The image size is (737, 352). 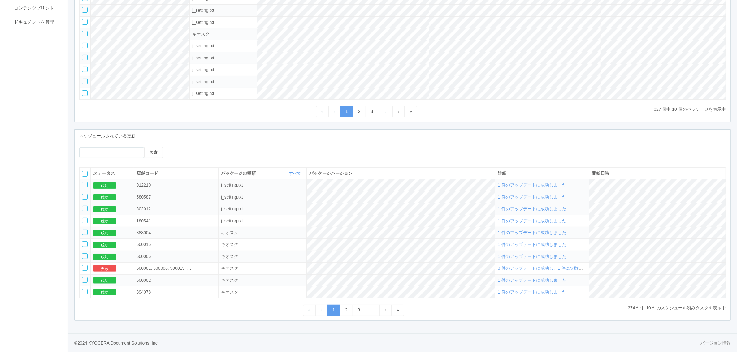 I want to click on div: 500006, so click(x=164, y=257).